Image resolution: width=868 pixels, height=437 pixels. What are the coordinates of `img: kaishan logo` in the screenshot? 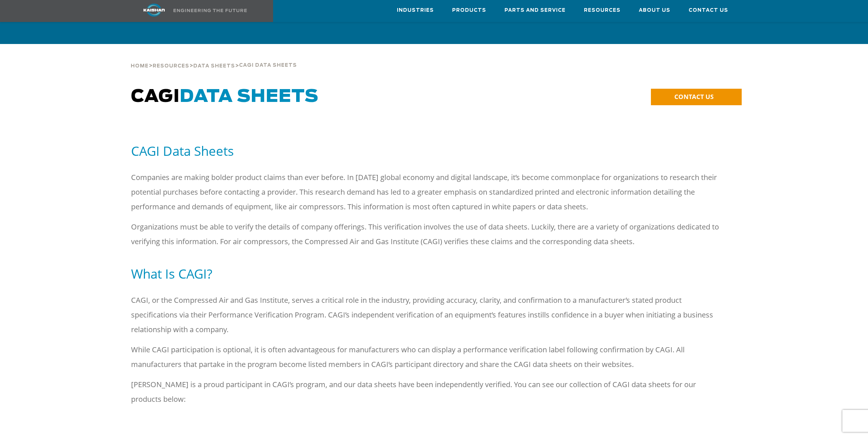 It's located at (154, 10).